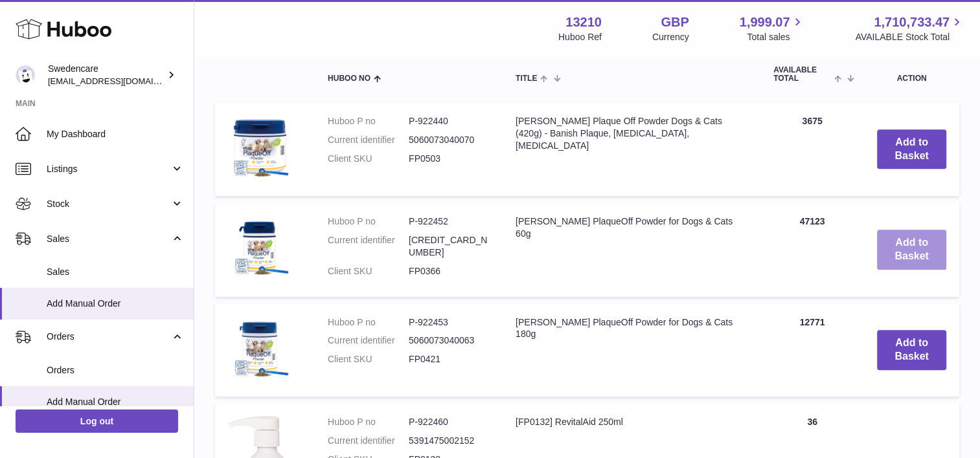 The height and width of the screenshot is (458, 980). I want to click on div: Currency, so click(670, 37).